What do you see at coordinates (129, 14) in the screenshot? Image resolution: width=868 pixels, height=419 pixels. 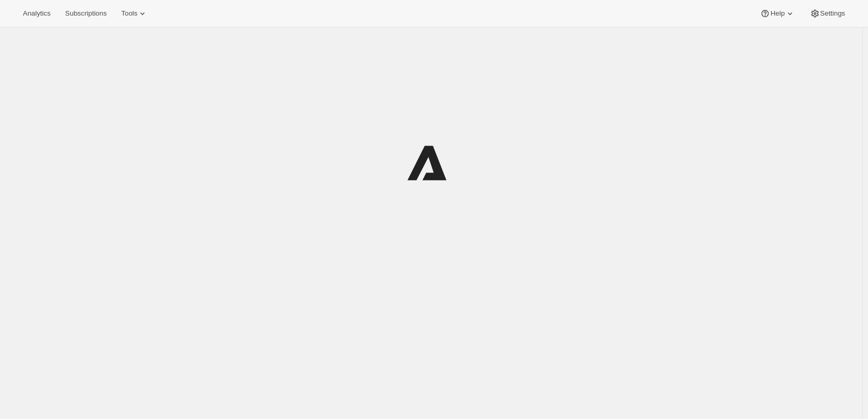 I see `span: Tools` at bounding box center [129, 14].